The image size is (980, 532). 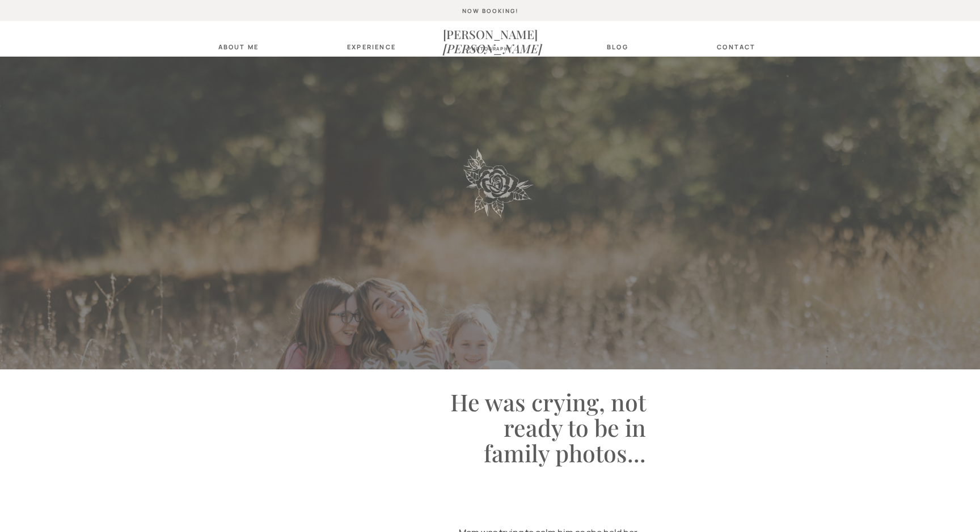 What do you see at coordinates (617, 47) in the screenshot?
I see `nav: blog` at bounding box center [617, 47].